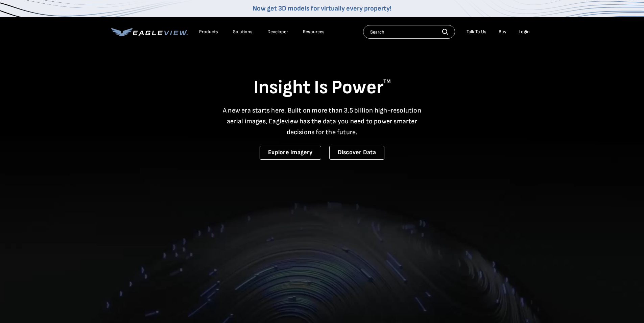 This screenshot has height=323, width=644. Describe the element at coordinates (323, 121) in the screenshot. I see `p: A new era starts here. Built on more than 3.5 billion high-resolution aerial images, Eagleview ha...` at that location.